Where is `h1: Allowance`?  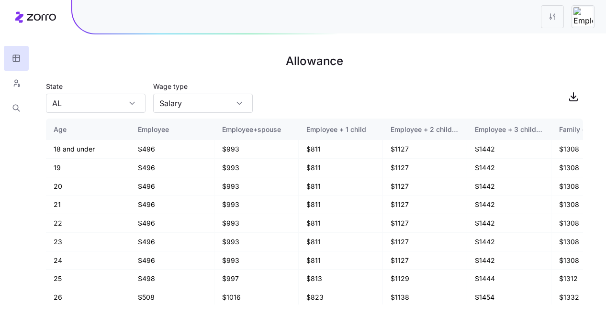 h1: Allowance is located at coordinates (314, 61).